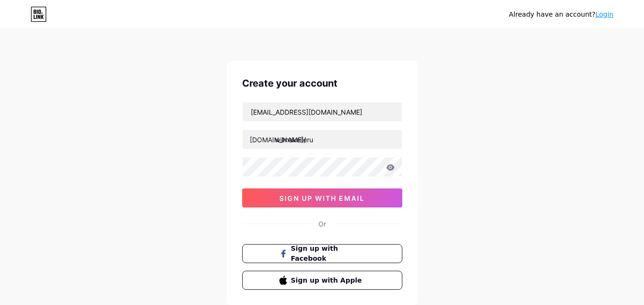  I want to click on a: Sign up with Apple, so click(322, 280).